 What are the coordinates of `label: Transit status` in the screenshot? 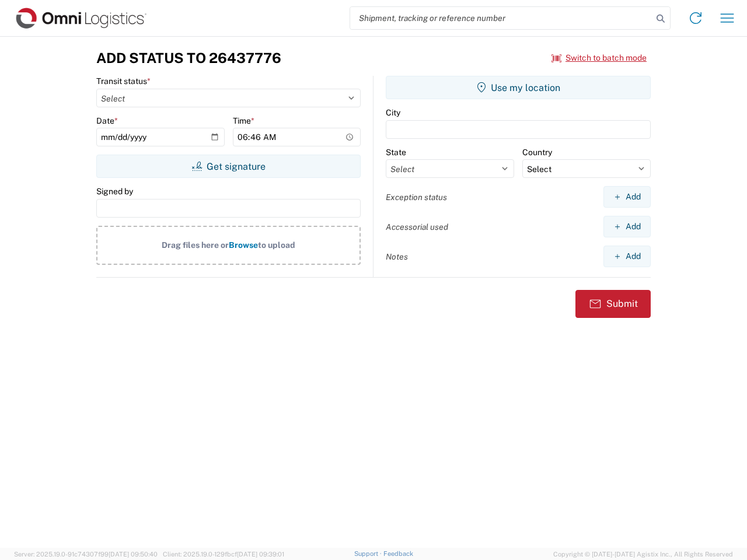 It's located at (123, 81).